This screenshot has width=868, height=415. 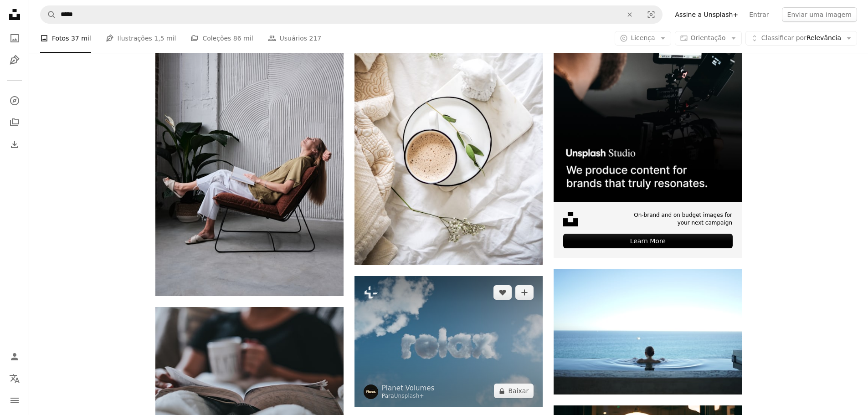 What do you see at coordinates (571, 219) in the screenshot?
I see `img: file-1631678316303-ed18b8b5cb9cimage` at bounding box center [571, 219].